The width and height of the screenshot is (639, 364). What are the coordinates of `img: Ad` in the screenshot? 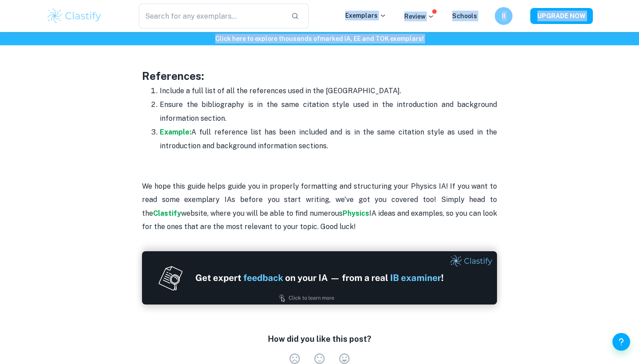 It's located at (320, 278).